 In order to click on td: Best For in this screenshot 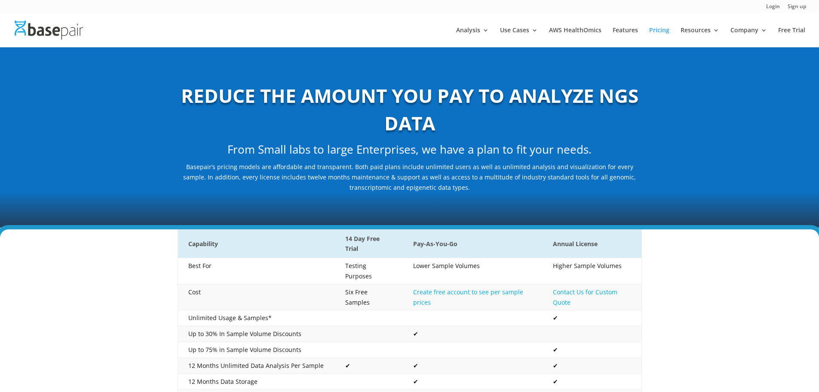, I will do `click(256, 271)`.